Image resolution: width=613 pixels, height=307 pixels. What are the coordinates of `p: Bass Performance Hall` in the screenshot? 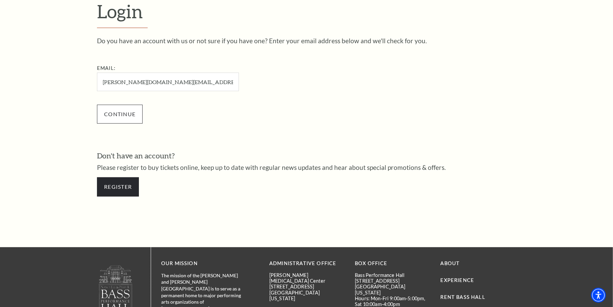 It's located at (393, 275).